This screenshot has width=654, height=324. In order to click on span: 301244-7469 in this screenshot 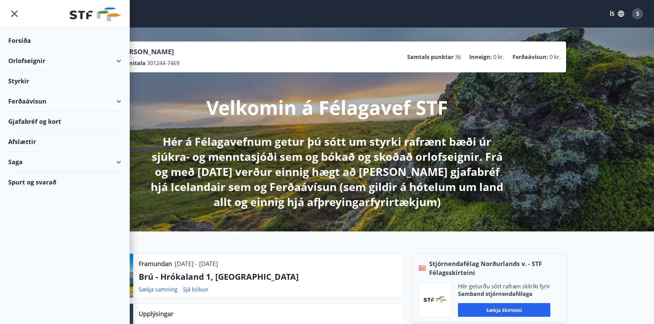, I will do `click(163, 63)`.